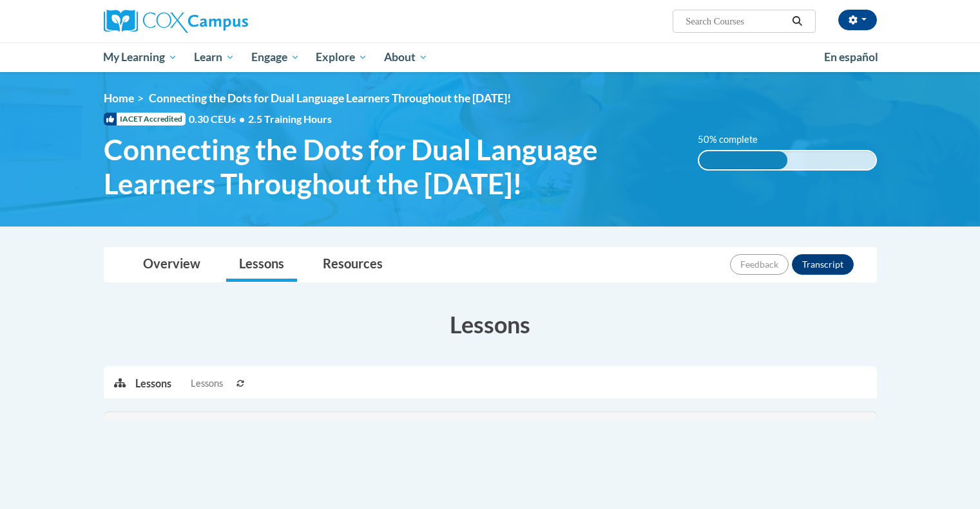 This screenshot has width=980, height=509. What do you see at coordinates (214, 58) in the screenshot?
I see `a: Learn` at bounding box center [214, 58].